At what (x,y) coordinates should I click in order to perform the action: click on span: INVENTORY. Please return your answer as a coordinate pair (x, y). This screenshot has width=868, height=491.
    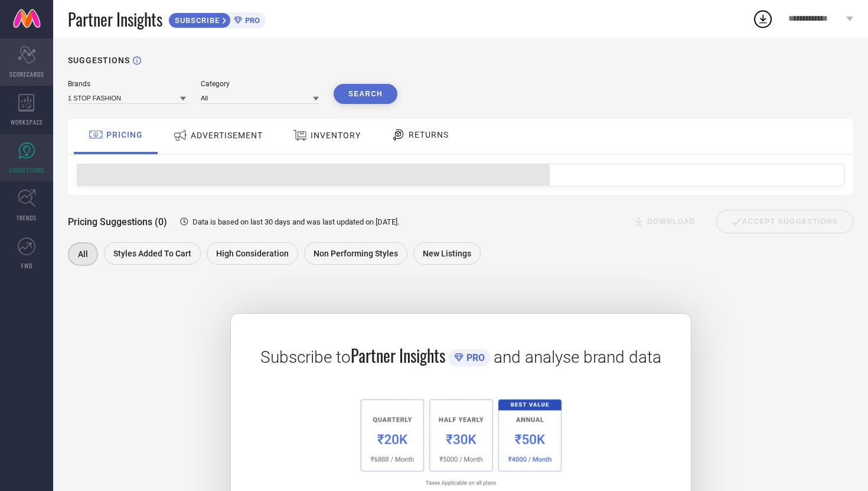
    Looking at the image, I should click on (335, 136).